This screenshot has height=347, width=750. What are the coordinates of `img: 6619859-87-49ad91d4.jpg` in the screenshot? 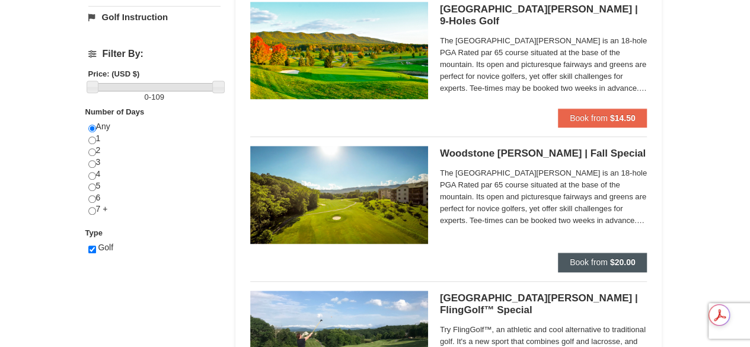 It's located at (339, 50).